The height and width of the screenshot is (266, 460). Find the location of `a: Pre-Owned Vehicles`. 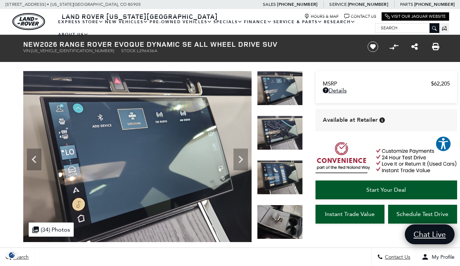

a: Pre-Owned Vehicles is located at coordinates (181, 22).